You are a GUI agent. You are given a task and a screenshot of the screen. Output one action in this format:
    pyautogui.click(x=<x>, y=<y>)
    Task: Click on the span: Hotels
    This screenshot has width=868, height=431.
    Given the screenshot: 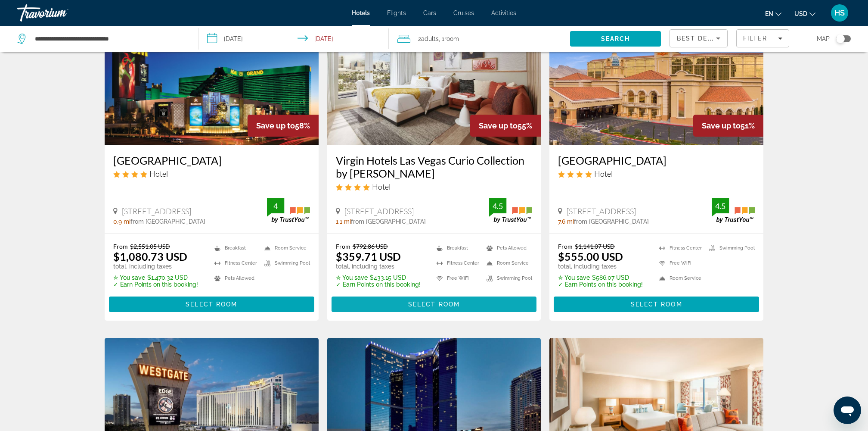 What is the action you would take?
    pyautogui.click(x=361, y=13)
    